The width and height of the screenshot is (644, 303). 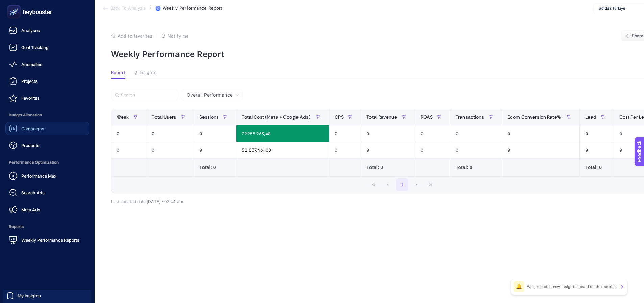 I want to click on span: Weekly Performance Report, so click(x=193, y=8).